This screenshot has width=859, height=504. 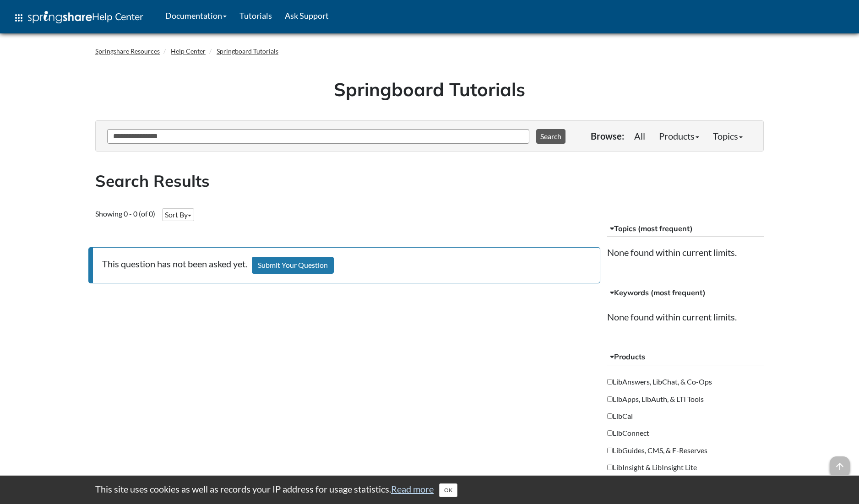 What do you see at coordinates (657, 450) in the screenshot?
I see `label: LibGuides, CMS, & E-Reserves` at bounding box center [657, 450].